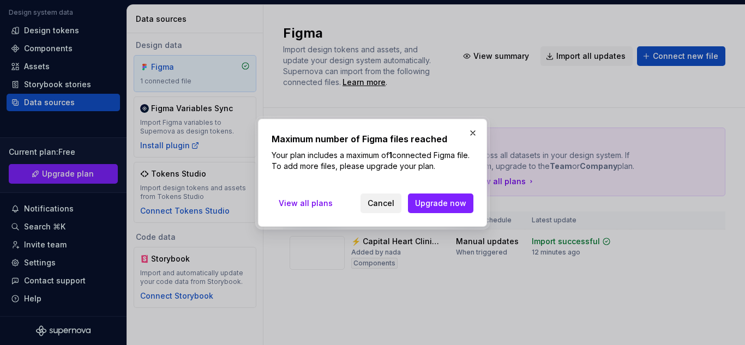 The width and height of the screenshot is (745, 345). I want to click on b: 1, so click(390, 155).